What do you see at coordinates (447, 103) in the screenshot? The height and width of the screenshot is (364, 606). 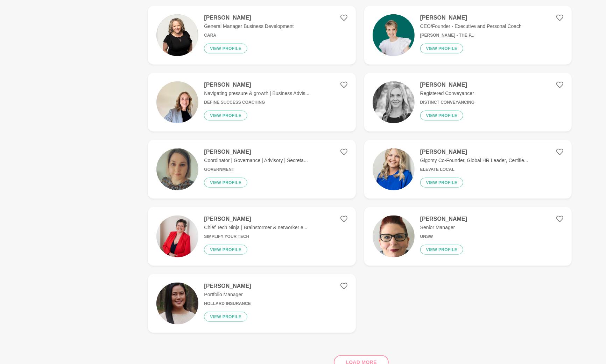 I see `h6: Distinct Conveyancing` at bounding box center [447, 103].